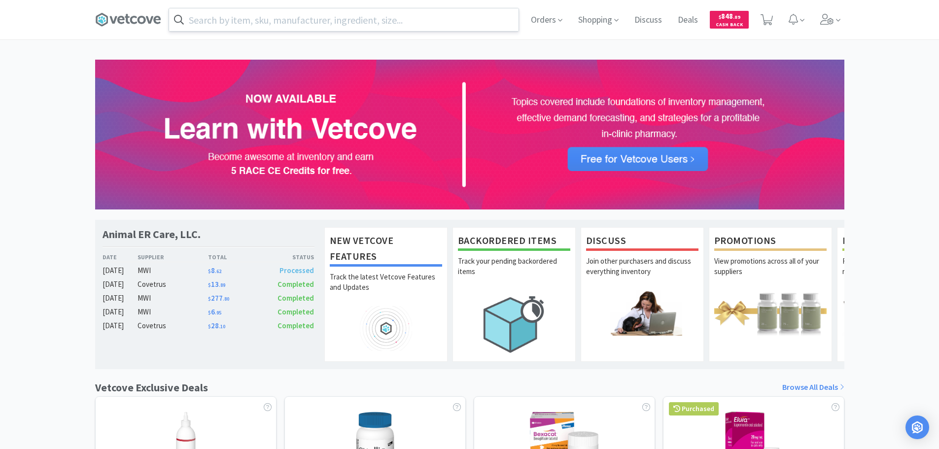 This screenshot has width=939, height=449. I want to click on div: Total, so click(235, 257).